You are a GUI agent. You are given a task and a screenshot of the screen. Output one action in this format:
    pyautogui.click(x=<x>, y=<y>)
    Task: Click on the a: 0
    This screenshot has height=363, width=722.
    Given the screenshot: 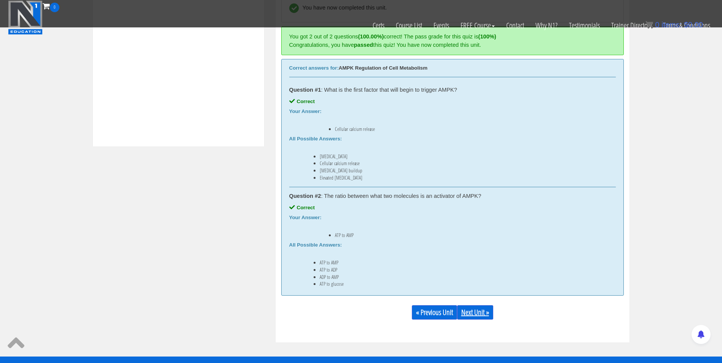 What is the action you would take?
    pyautogui.click(x=51, y=6)
    